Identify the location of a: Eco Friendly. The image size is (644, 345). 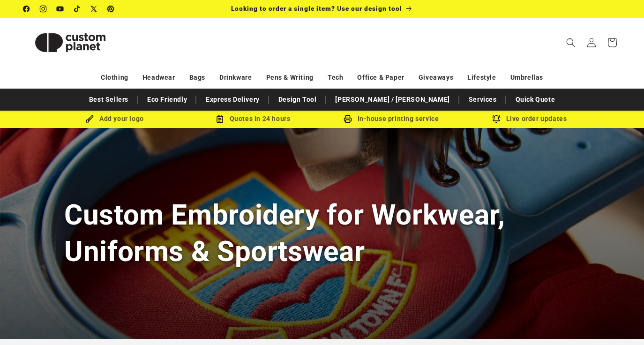
(167, 99).